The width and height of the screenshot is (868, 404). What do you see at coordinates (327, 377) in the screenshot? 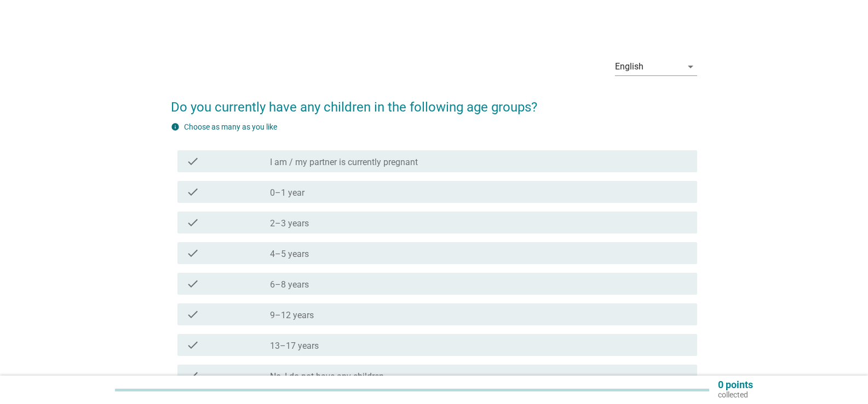
I see `label: No, I do not have any children` at bounding box center [327, 377].